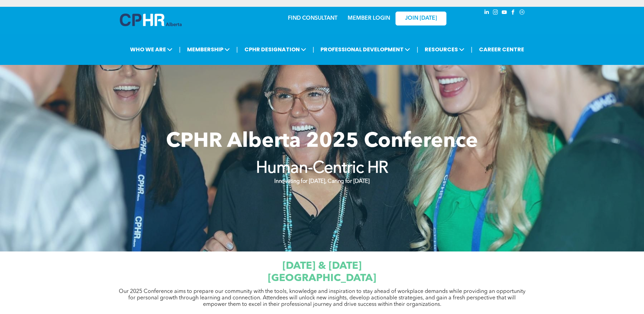  I want to click on a: facebook, so click(513, 13).